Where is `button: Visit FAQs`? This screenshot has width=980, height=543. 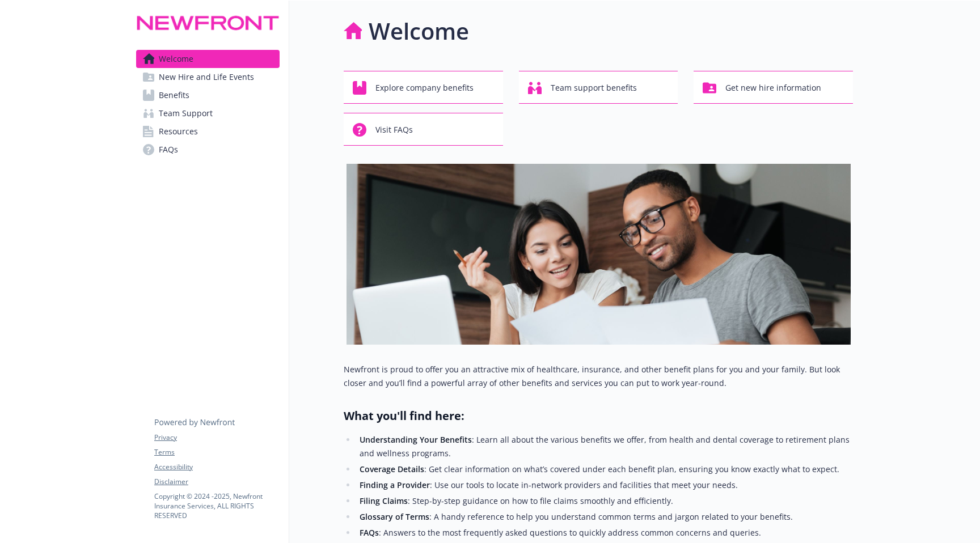
button: Visit FAQs is located at coordinates (423, 129).